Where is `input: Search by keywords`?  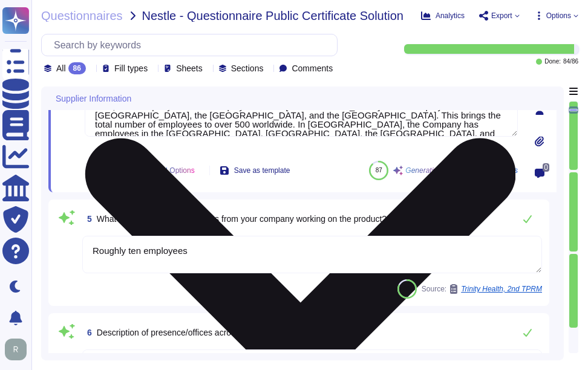
input: Search by keywords is located at coordinates (193, 45).